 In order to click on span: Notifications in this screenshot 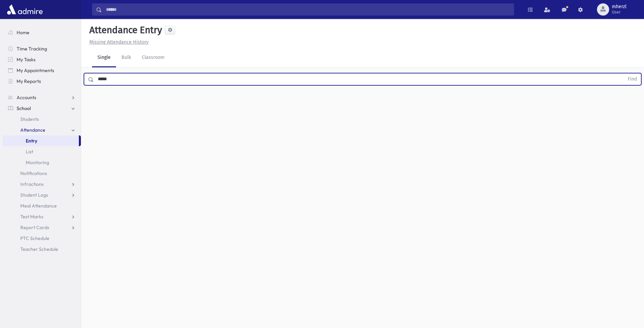, I will do `click(34, 173)`.